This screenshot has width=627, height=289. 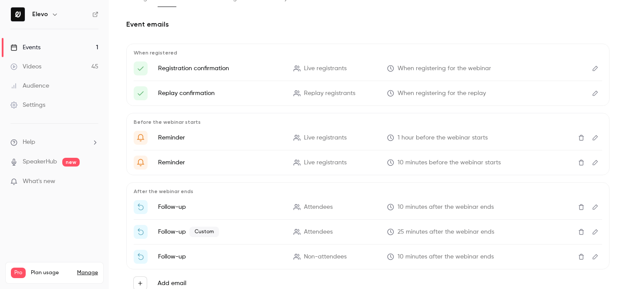 What do you see at coordinates (39, 181) in the screenshot?
I see `span: What's new` at bounding box center [39, 181].